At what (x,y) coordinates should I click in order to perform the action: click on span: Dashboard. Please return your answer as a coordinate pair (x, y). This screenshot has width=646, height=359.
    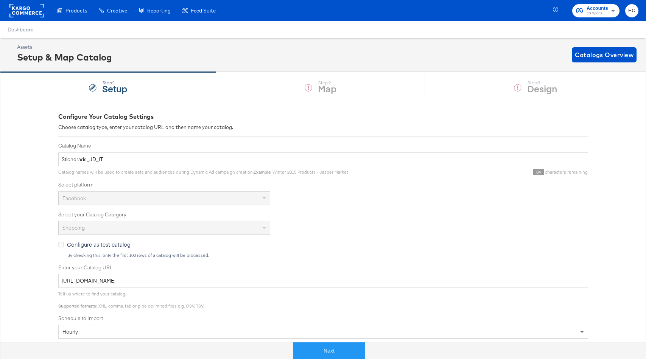
    Looking at the image, I should click on (20, 30).